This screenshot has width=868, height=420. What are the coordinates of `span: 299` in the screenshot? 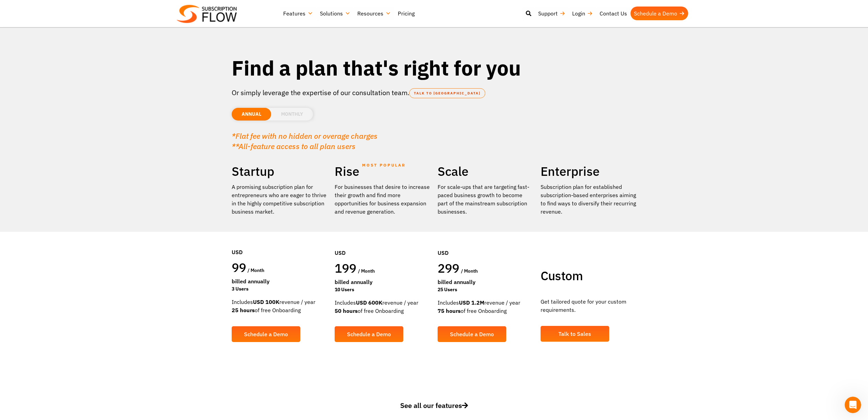 It's located at (449, 268).